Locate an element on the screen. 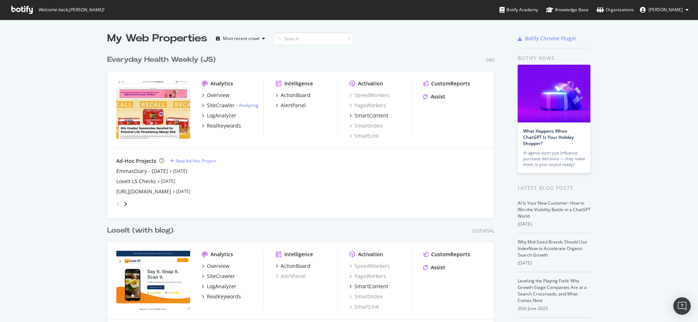  a: AI Is Your New Customer: How to Win the Visibility Battle in a ChatGPT World is located at coordinates (554, 210).